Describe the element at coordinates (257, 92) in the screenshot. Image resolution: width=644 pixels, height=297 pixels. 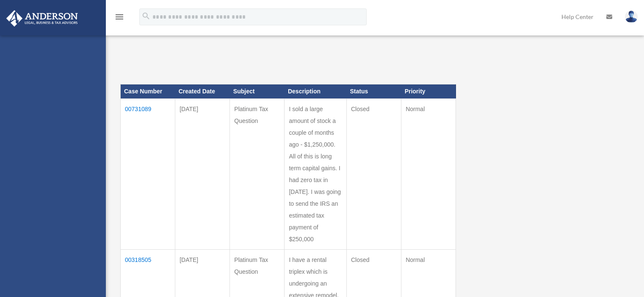
I see `th: Subject` at that location.